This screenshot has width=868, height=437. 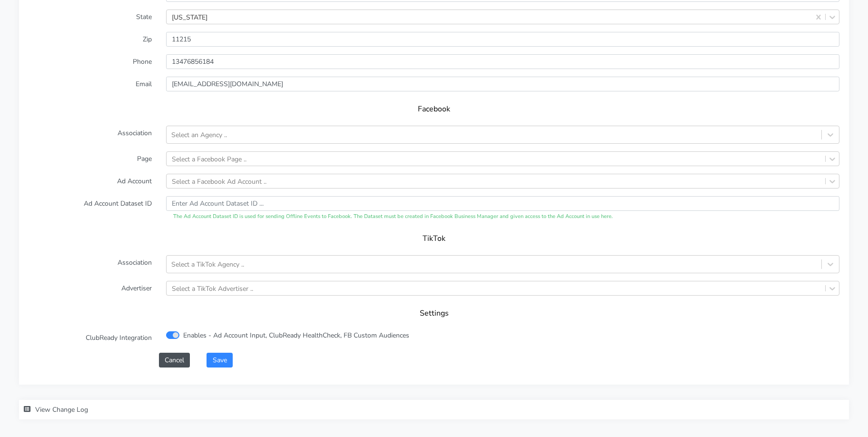 I want to click on div: Select a TikTok Advertiser .., so click(x=212, y=288).